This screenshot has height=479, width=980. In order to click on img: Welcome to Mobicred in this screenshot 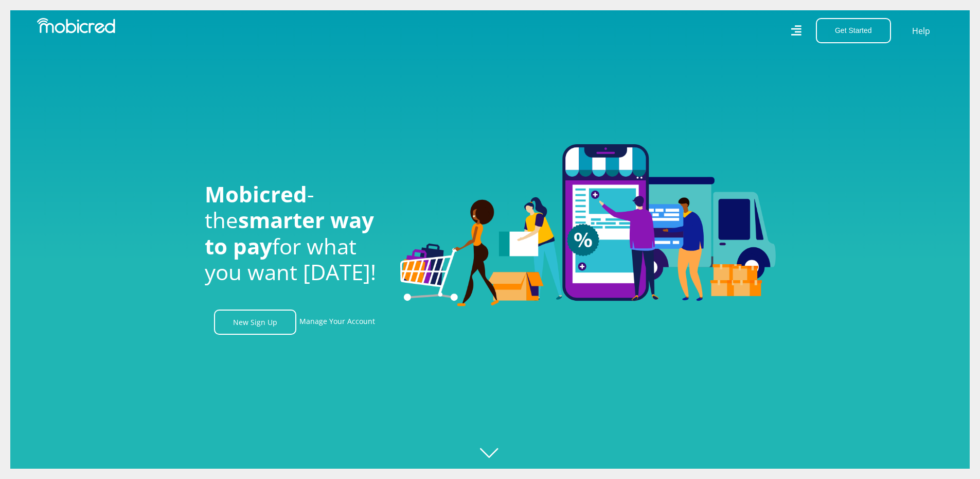, I will do `click(588, 225)`.